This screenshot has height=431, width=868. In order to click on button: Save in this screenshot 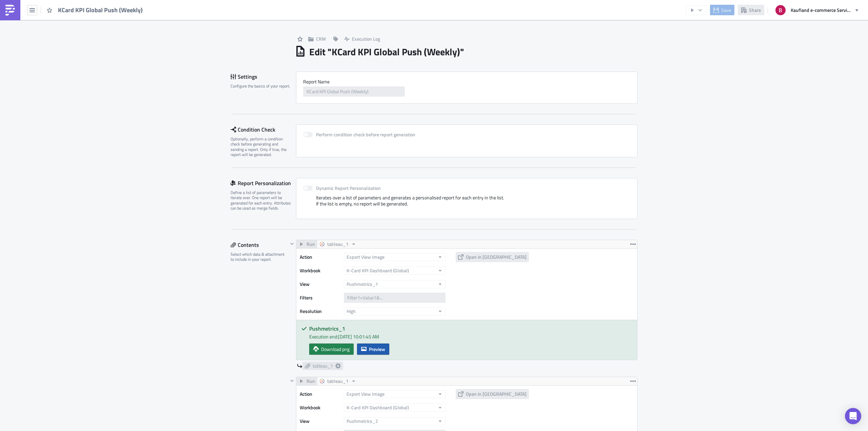, I will do `click(722, 10)`.